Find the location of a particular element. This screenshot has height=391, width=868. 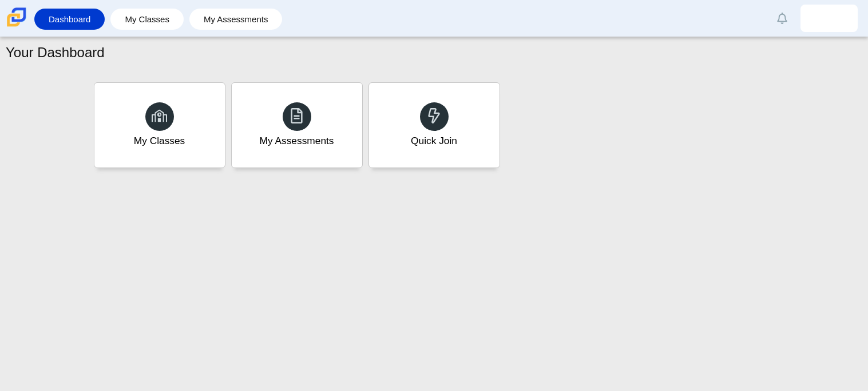

a: Carmen School of Science & Technology is located at coordinates (17, 25).